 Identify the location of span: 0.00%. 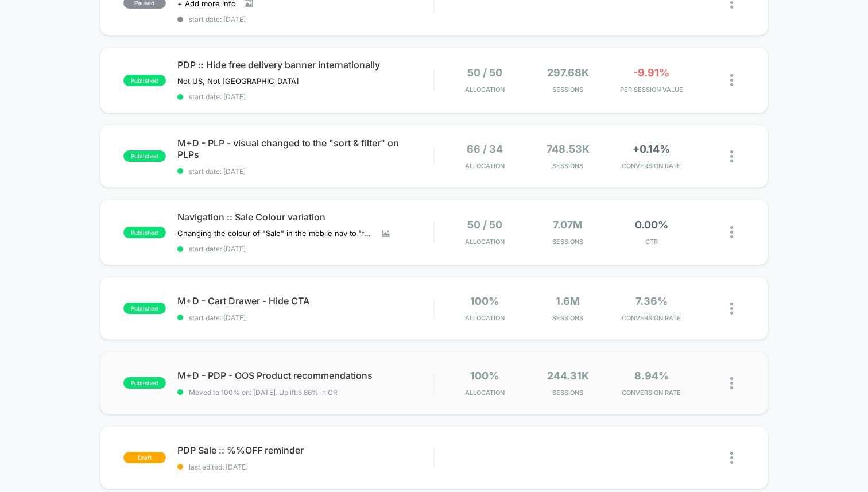
(651, 224).